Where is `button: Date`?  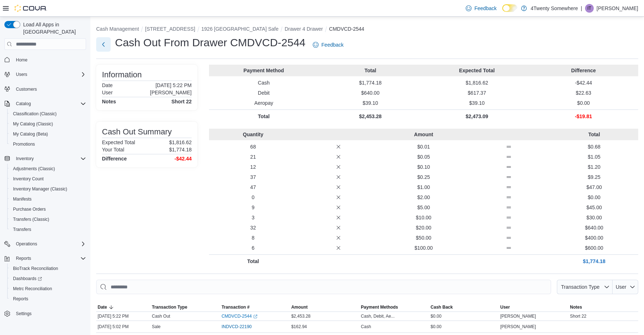
button: Date is located at coordinates (123, 307).